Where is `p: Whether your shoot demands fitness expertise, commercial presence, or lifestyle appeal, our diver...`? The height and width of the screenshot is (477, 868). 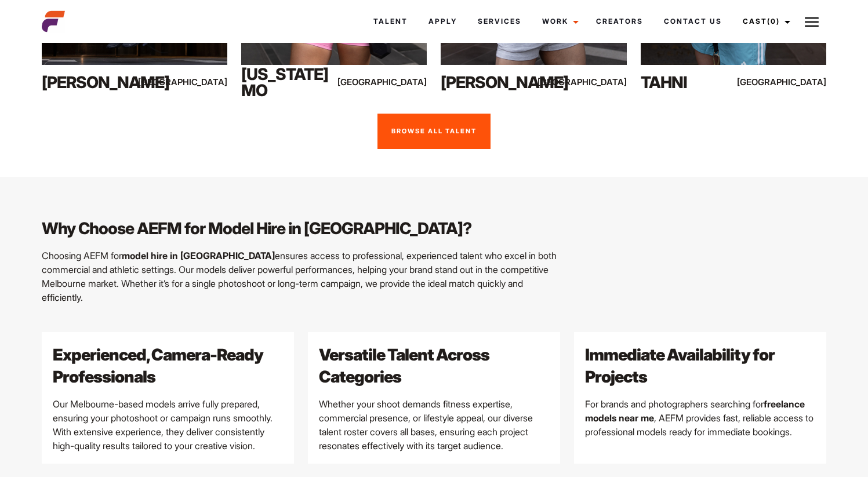 p: Whether your shoot demands fitness expertise, commercial presence, or lifestyle appeal, our diver... is located at coordinates (433, 425).